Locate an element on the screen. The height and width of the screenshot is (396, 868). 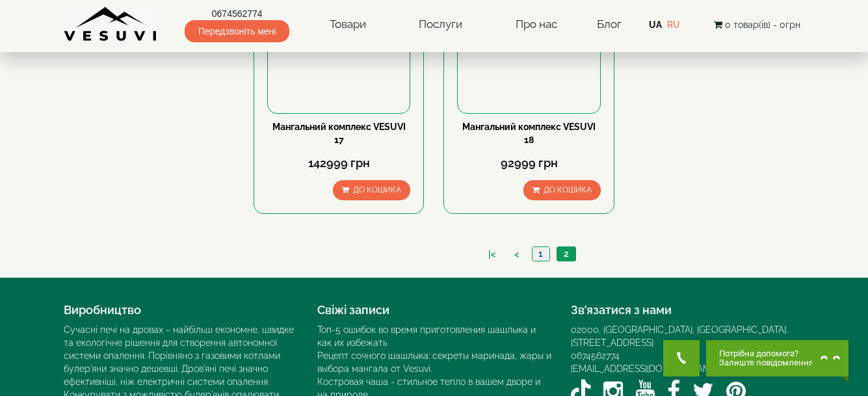
button: Get Call button is located at coordinates (681, 358).